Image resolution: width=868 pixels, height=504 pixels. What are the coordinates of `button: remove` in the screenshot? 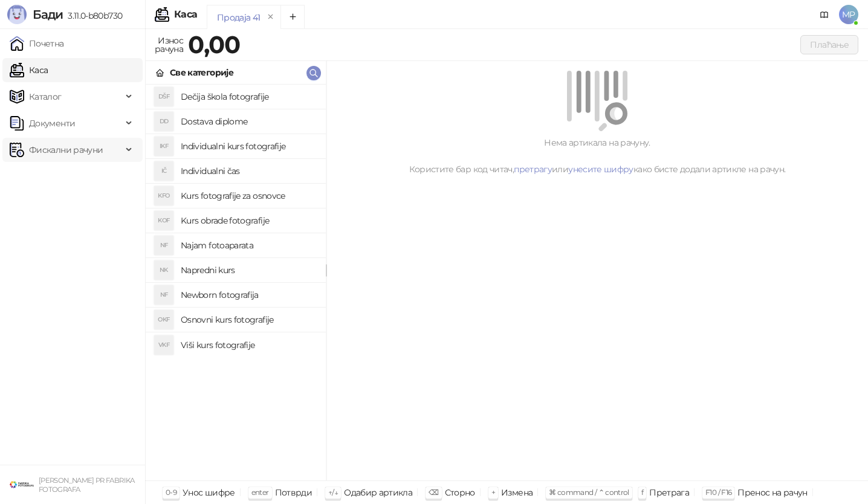 It's located at (271, 17).